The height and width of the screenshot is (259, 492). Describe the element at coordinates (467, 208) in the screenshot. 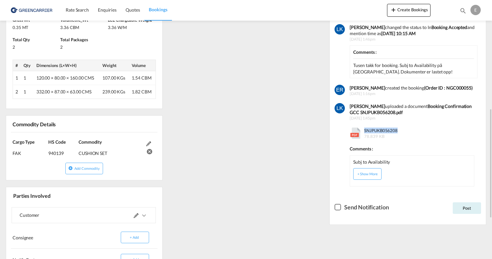

I see `button: Post` at that location.